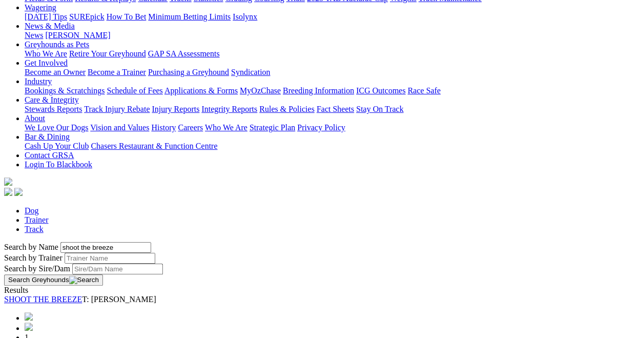 This screenshot has width=644, height=338. Describe the element at coordinates (332, 91) in the screenshot. I see `div: Industry` at that location.